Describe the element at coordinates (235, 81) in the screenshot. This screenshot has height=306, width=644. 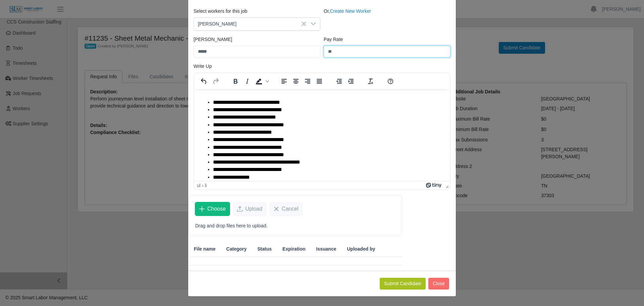
I see `button: Bold` at that location.